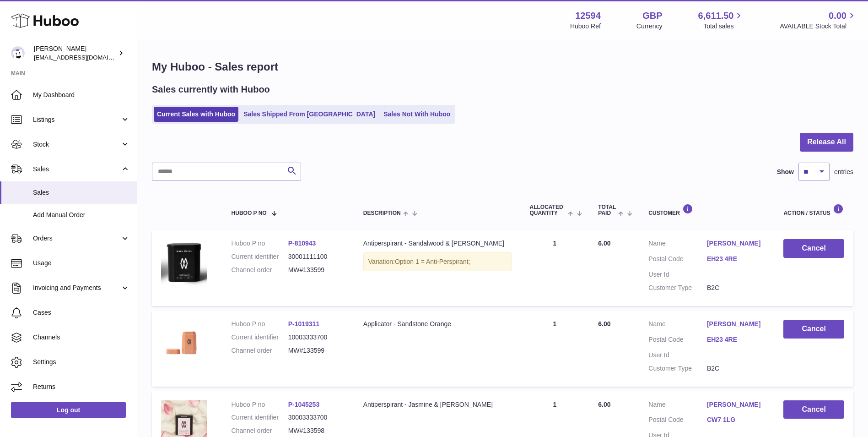 Image resolution: width=868 pixels, height=437 pixels. Describe the element at coordinates (548, 210) in the screenshot. I see `span: ALLOCATED Quantity` at that location.